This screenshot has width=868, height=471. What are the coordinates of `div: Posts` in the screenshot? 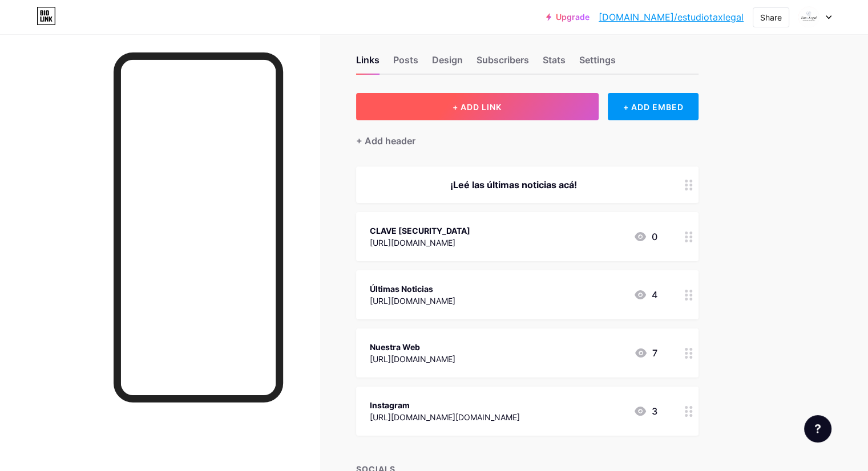 It's located at (406, 63).